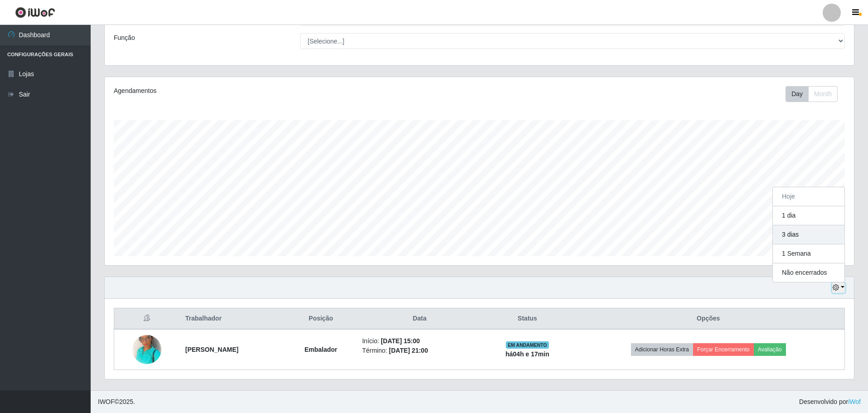  Describe the element at coordinates (723, 349) in the screenshot. I see `button: Forçar Encerramento` at that location.